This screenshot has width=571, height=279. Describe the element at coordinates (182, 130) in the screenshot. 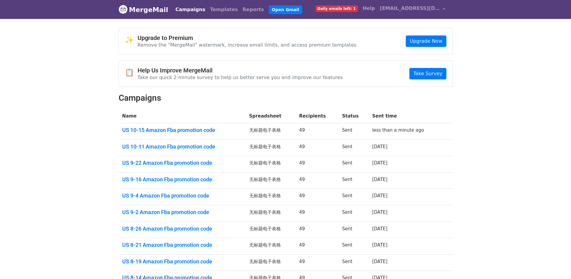

I see `a: US 10-15 Amazon Fba promotion code` at that location.